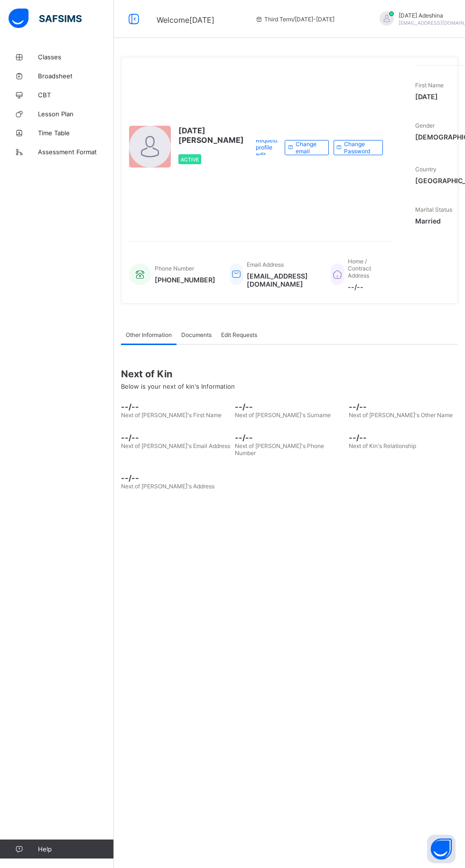  I want to click on span: Below is your next of kin's Information, so click(178, 386).